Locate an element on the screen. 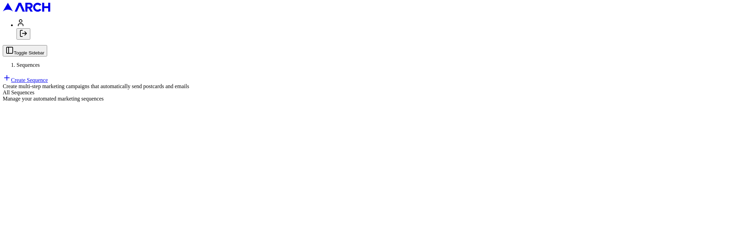 The width and height of the screenshot is (734, 252). button: Toggle Sidebar is located at coordinates (25, 51).